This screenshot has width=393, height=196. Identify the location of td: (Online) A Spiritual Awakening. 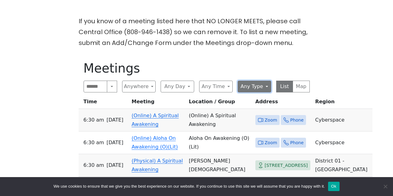
(220, 120).